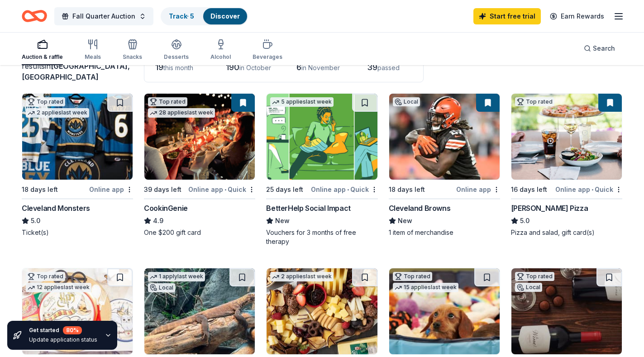 This screenshot has width=644, height=357. What do you see at coordinates (159, 67) in the screenshot?
I see `span: 19` at bounding box center [159, 67].